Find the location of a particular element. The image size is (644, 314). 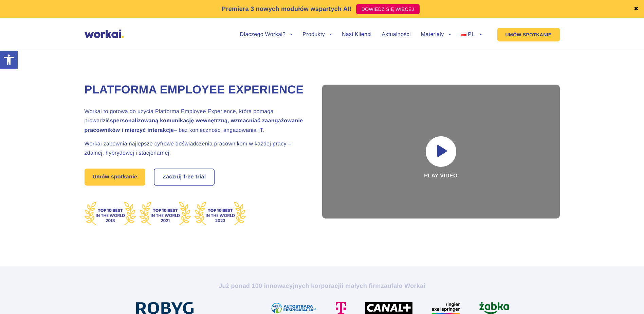

strong: spersonalizowaną komunikację wewnętrzną, wzmacniać zaangażowanie pracowników i mierzyć interakcje is located at coordinates (194, 125).